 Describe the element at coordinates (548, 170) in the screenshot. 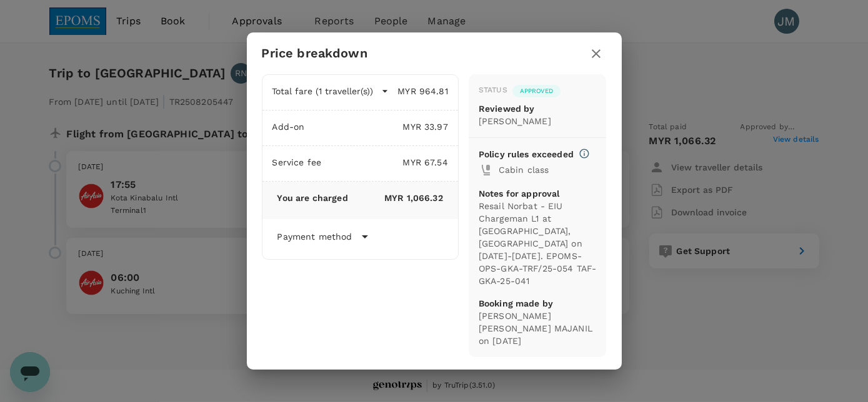

I see `p: Cabin class` at that location.